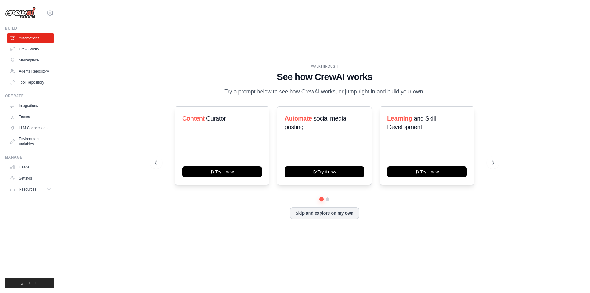  What do you see at coordinates (30, 117) in the screenshot?
I see `a: Traces` at bounding box center [30, 117].